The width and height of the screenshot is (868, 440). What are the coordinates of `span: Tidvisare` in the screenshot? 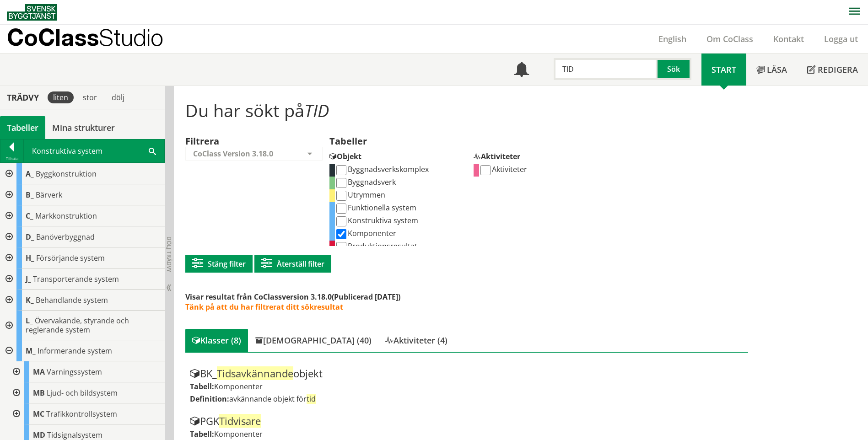 It's located at (240, 421).